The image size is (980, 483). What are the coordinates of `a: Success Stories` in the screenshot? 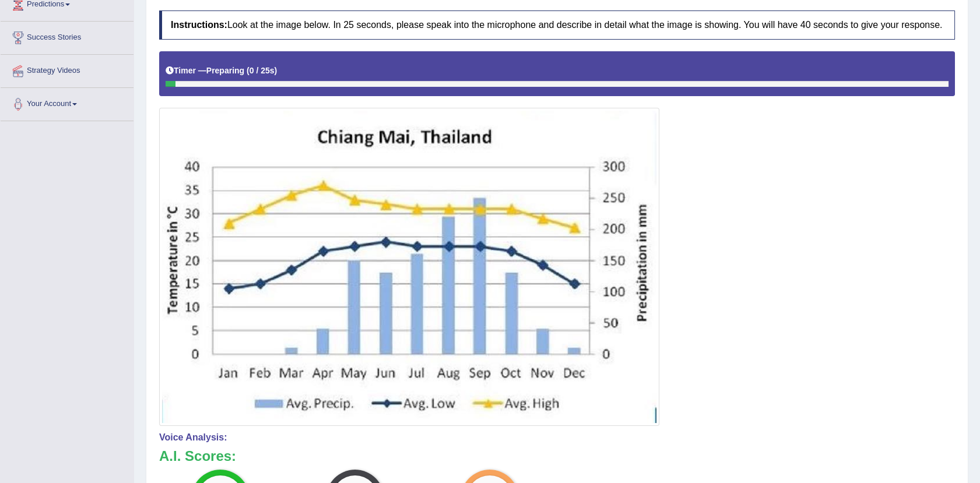 It's located at (67, 36).